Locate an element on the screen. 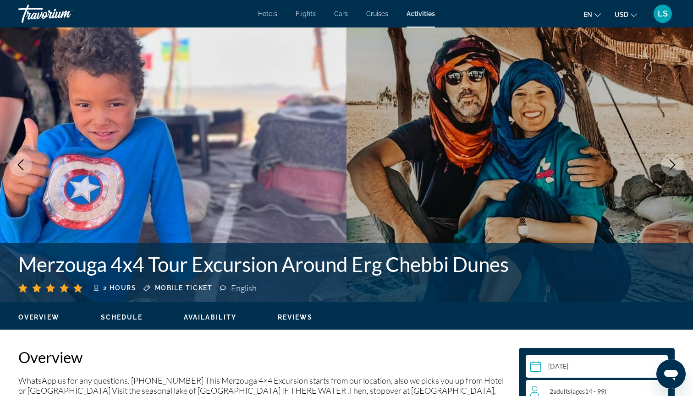 This screenshot has height=396, width=693. span: LS is located at coordinates (663, 14).